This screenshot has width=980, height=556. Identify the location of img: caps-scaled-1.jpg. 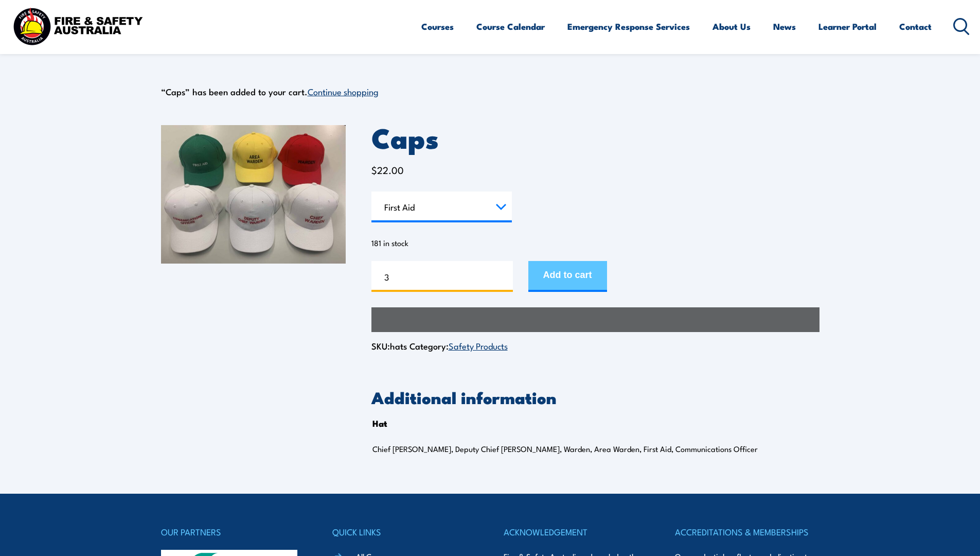
(253, 194).